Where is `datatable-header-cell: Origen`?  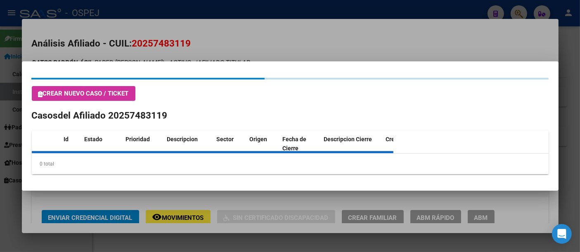
datatable-header-cell: Origen is located at coordinates (263, 144).